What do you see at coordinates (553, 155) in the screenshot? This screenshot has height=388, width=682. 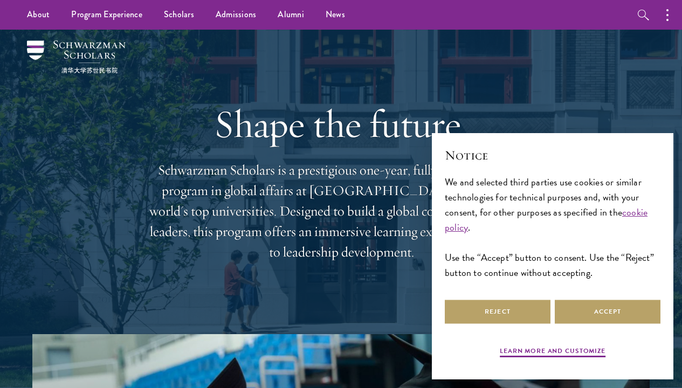 I see `h2: Notice` at bounding box center [553, 155].